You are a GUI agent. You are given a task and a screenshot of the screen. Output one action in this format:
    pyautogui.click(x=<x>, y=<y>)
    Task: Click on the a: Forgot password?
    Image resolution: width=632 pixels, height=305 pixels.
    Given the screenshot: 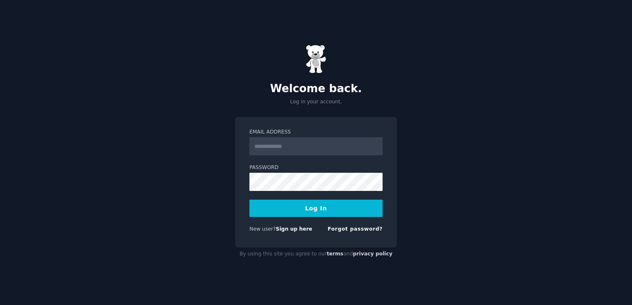 What is the action you would take?
    pyautogui.click(x=355, y=229)
    